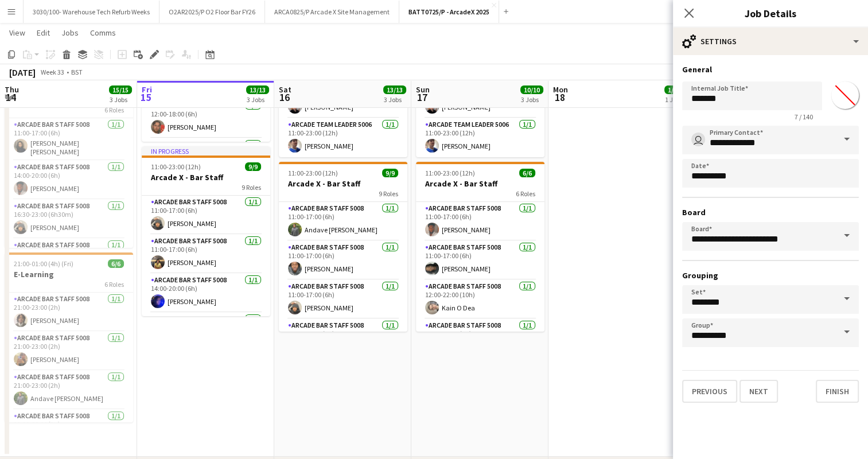 The width and height of the screenshot is (868, 459). Describe the element at coordinates (561, 89) in the screenshot. I see `span: Mon` at that location.